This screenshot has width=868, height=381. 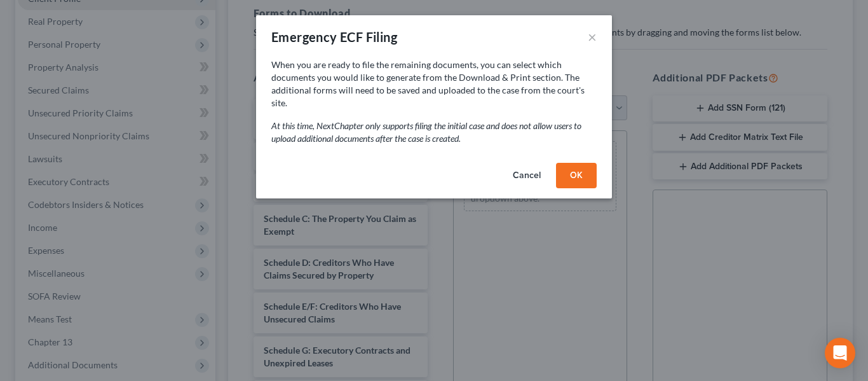 What do you see at coordinates (434, 132) in the screenshot?
I see `p: At this time, NextChapter only supports filing the initial case and does not allow users to uploa...` at bounding box center [434, 132].